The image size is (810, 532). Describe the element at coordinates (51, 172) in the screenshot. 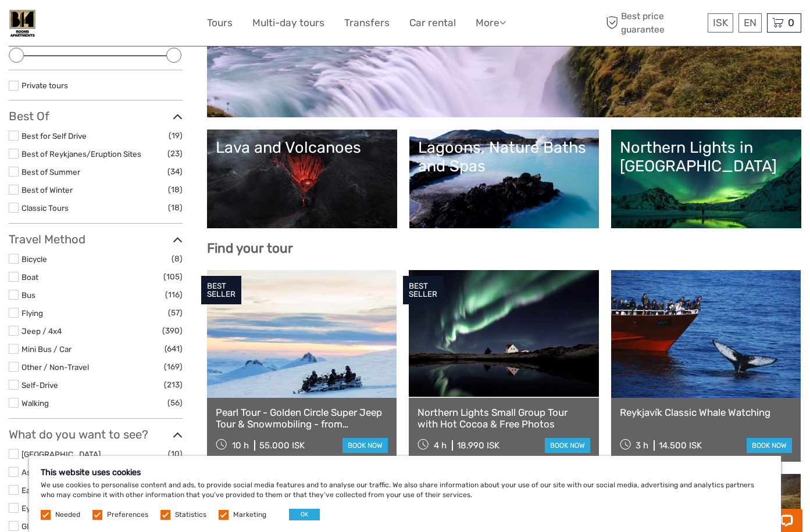

I see `a: Best of Summer` at that location.